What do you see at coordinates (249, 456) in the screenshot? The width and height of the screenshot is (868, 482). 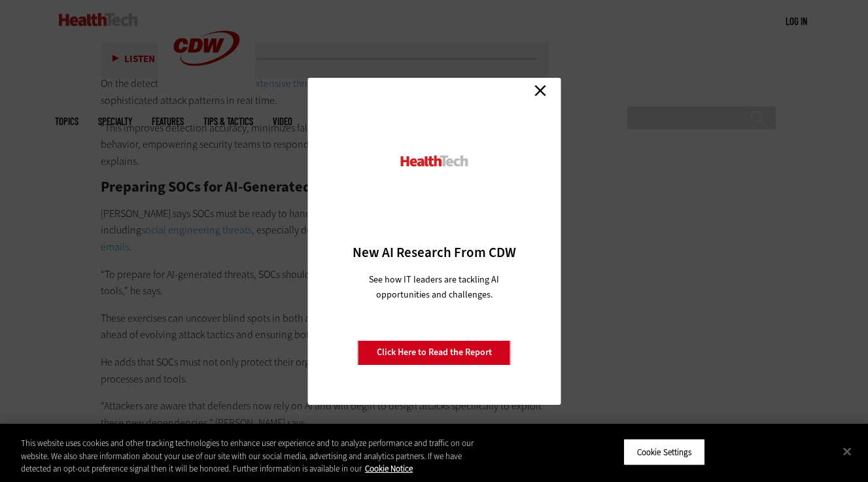 I see `div: This website uses cookies and other tracking technologies to enhance user experience and to analy...` at bounding box center [249, 456].